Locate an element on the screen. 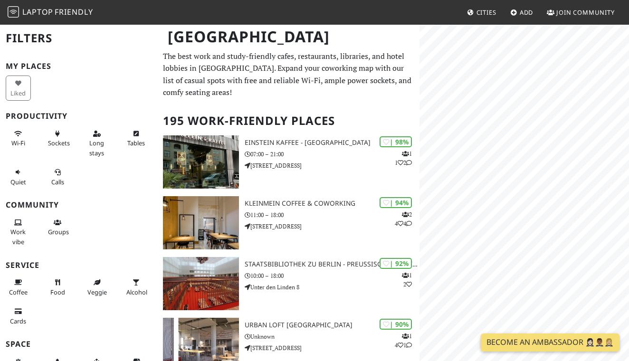  p: 10:00 – 18:00 is located at coordinates (332, 275).